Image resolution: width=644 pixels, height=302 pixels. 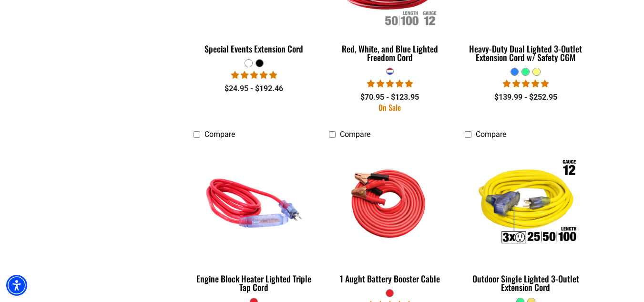 What do you see at coordinates (390, 53) in the screenshot?
I see `div: Red, White, and Blue Lighted Freedom Cord` at bounding box center [390, 53].